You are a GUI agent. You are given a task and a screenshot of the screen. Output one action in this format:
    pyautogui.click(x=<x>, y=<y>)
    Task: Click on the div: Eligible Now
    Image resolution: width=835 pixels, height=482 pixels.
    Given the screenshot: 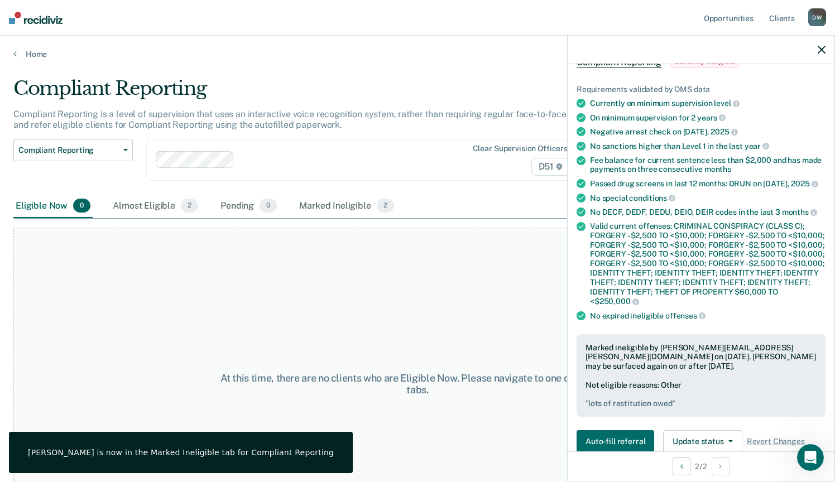 What is the action you would take?
    pyautogui.click(x=53, y=206)
    